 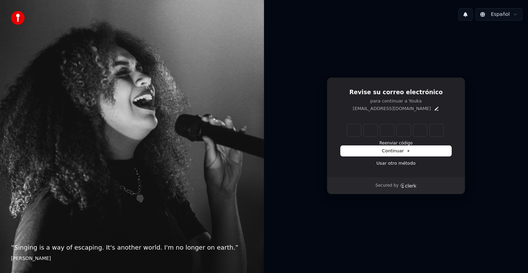 I want to click on input: Digit 6, so click(x=437, y=130).